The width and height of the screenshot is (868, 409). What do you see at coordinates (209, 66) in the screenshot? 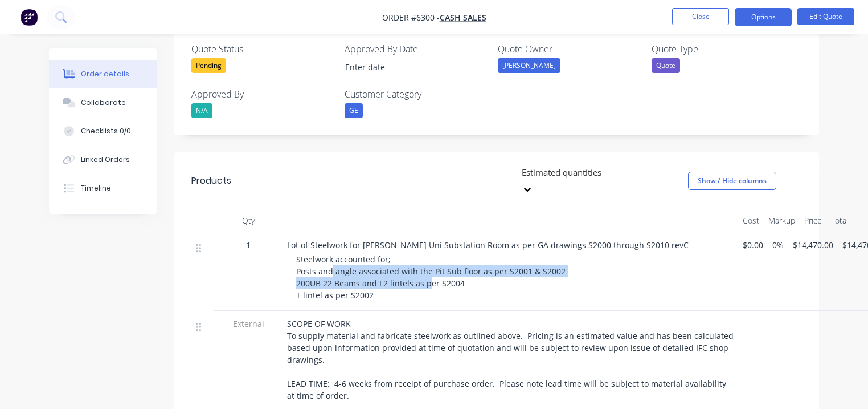
I see `div: Pending` at bounding box center [209, 66].